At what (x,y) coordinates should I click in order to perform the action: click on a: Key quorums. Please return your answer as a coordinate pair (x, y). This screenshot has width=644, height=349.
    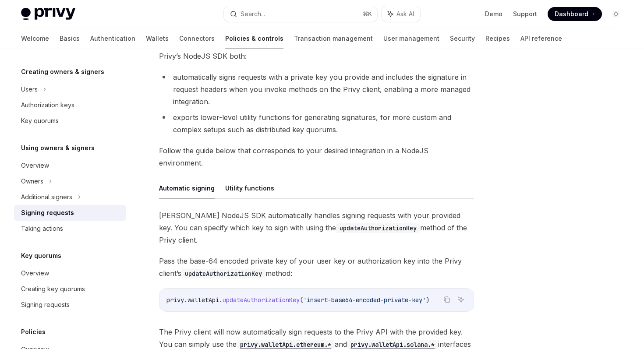
    Looking at the image, I should click on (70, 120).